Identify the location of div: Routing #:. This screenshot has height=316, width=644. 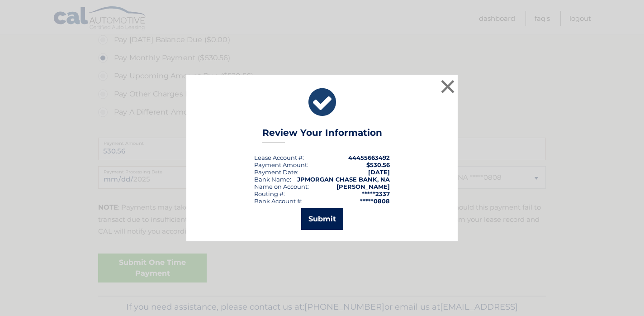
(269, 194).